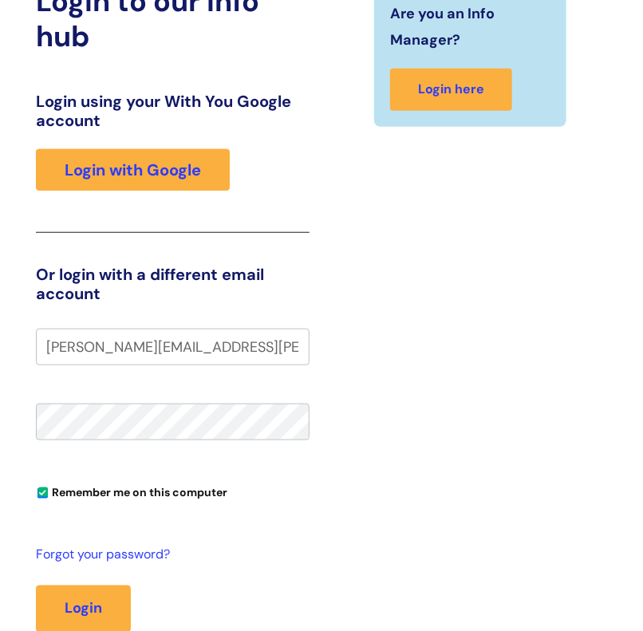 This screenshot has height=631, width=643. I want to click on h3: Or login with a different email account, so click(172, 284).